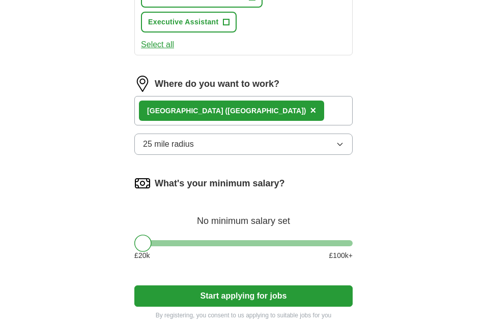 Image resolution: width=487 pixels, height=326 pixels. What do you see at coordinates (142, 184) in the screenshot?
I see `img: salary.png` at bounding box center [142, 184].